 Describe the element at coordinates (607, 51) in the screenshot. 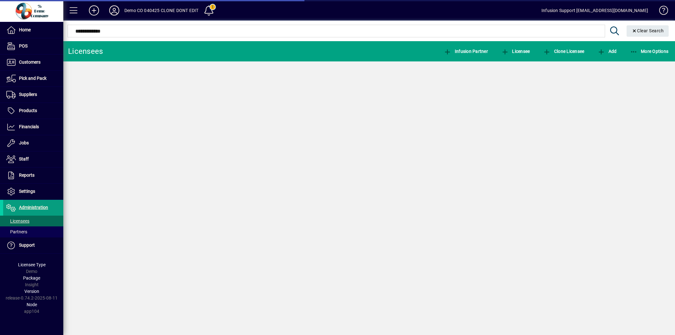

I see `span: Add` at that location.